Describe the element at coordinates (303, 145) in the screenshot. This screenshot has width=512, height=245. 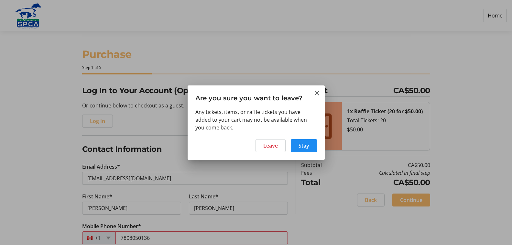
I see `span: Stay` at that location.